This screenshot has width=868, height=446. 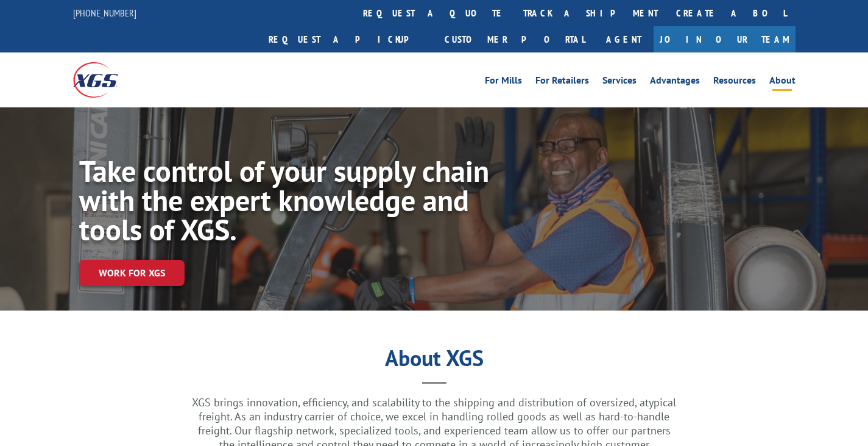 What do you see at coordinates (131, 273) in the screenshot?
I see `a: Work for XGS` at bounding box center [131, 273].